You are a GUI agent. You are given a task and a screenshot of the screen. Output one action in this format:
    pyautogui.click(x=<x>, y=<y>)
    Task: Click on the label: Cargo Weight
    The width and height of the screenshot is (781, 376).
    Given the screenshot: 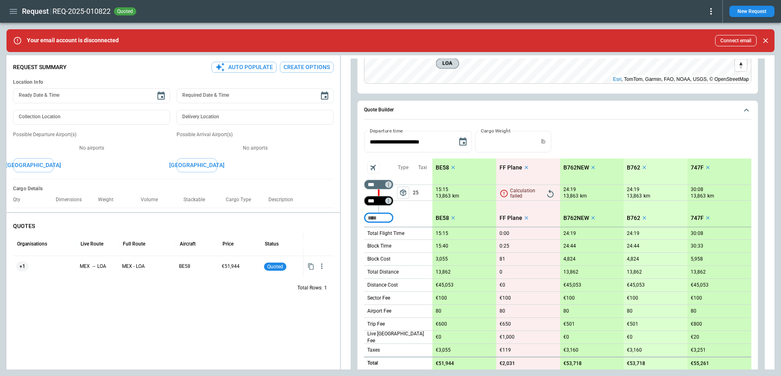 What is the action you would take?
    pyautogui.click(x=495, y=131)
    